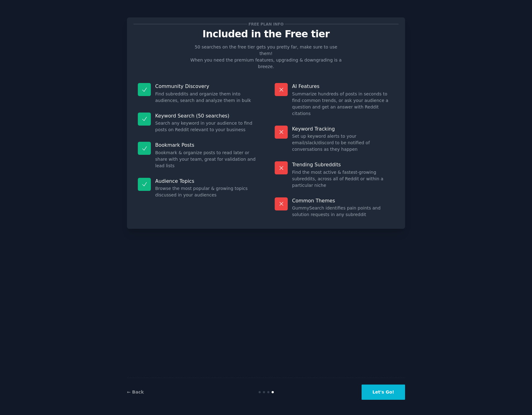 The height and width of the screenshot is (415, 532). I want to click on button: Let's Go!, so click(383, 392).